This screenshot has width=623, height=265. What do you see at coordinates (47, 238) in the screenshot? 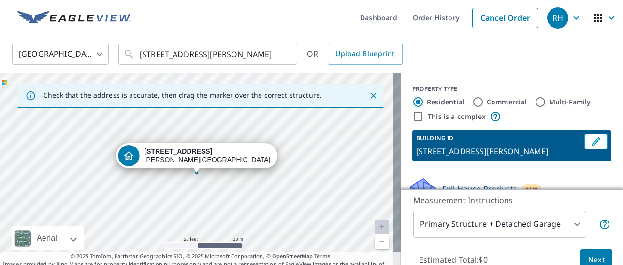
I see `div: Aerial` at bounding box center [47, 238].